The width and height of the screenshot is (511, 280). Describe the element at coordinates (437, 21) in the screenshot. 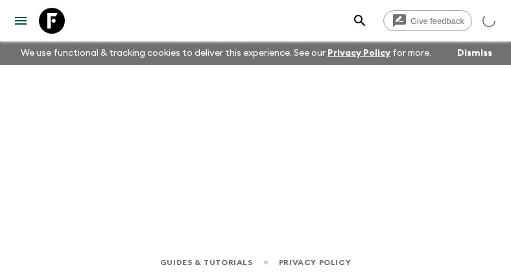

I see `span: Give feedback` at that location.